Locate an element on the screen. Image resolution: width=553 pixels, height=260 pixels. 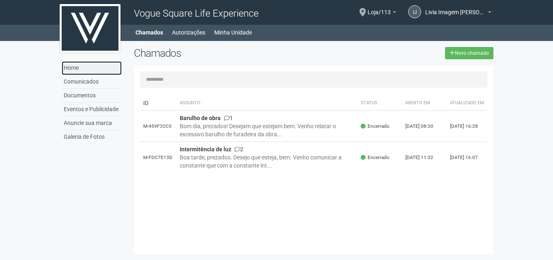
span: 2 is located at coordinates (239, 149).